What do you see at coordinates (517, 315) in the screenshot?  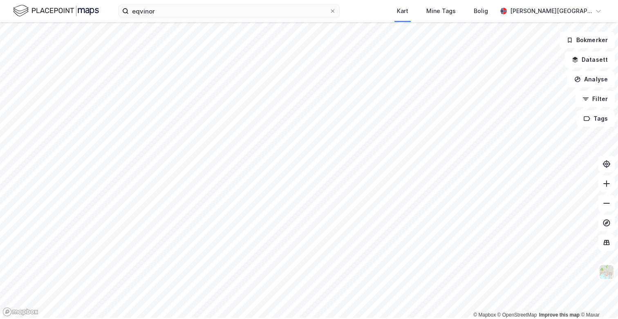 I see `a: OpenStreetMap` at bounding box center [517, 315].